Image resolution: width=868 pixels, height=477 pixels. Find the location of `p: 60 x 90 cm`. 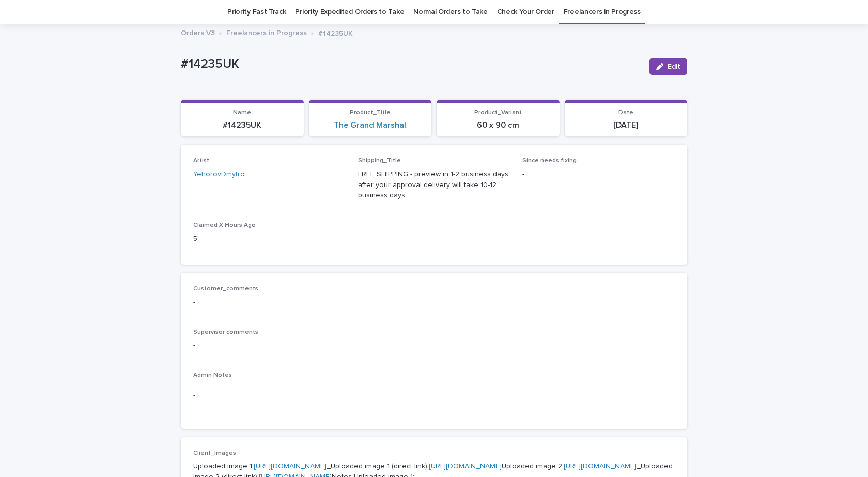

p: 60 x 90 cm is located at coordinates (498, 125).